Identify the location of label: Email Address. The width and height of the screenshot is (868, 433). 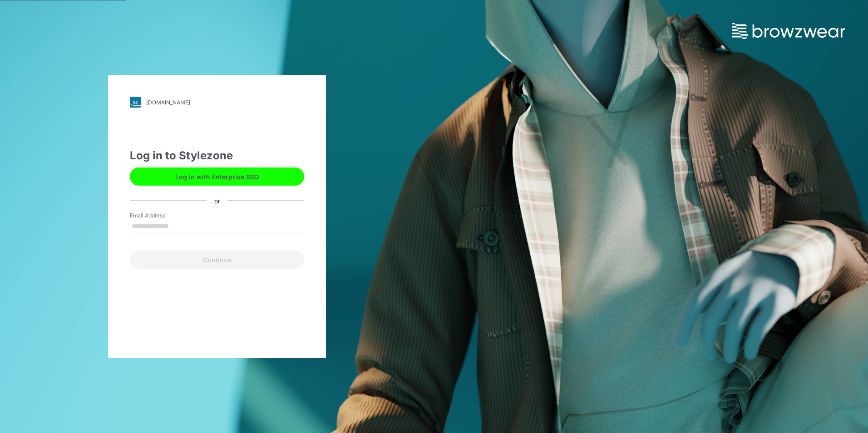
(162, 216).